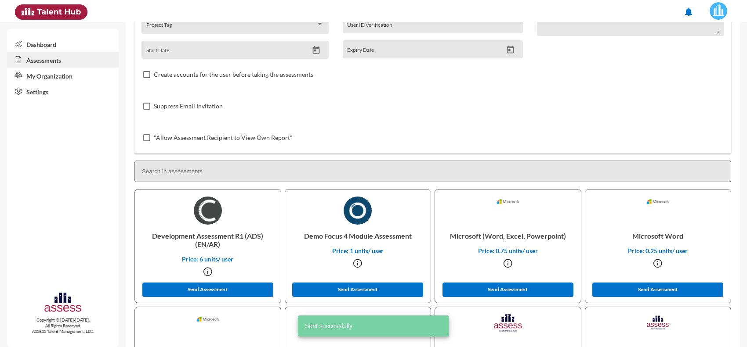  Describe the element at coordinates (223, 138) in the screenshot. I see `span: "Allow Assessment Recipient to View Own Report"` at that location.